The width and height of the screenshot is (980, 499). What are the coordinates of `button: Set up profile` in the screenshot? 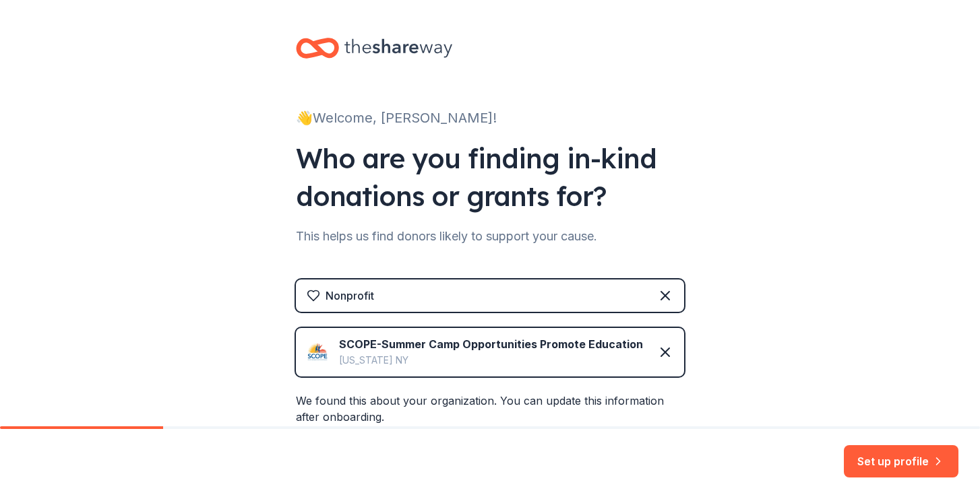 It's located at (901, 462).